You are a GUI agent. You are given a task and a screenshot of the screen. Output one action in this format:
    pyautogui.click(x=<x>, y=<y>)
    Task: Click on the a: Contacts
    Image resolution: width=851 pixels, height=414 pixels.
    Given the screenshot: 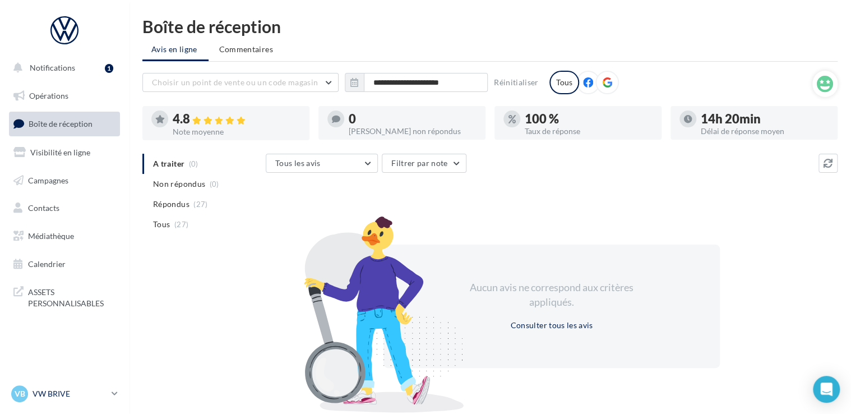 What is the action you would take?
    pyautogui.click(x=65, y=208)
    